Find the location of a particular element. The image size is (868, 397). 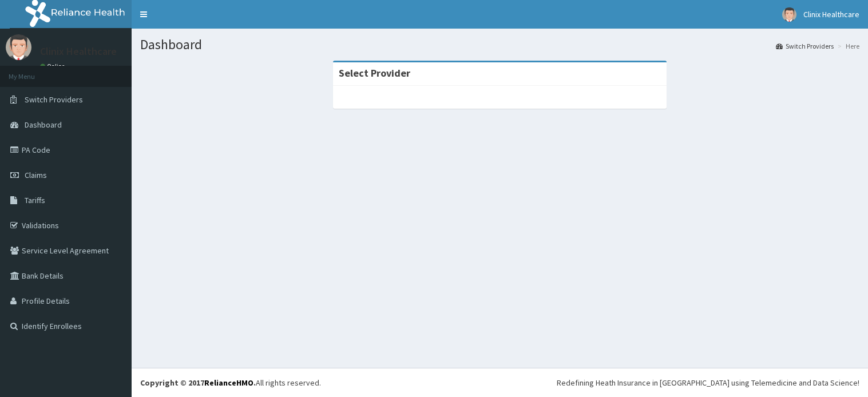

footer: All rights reserved. is located at coordinates (499, 382).